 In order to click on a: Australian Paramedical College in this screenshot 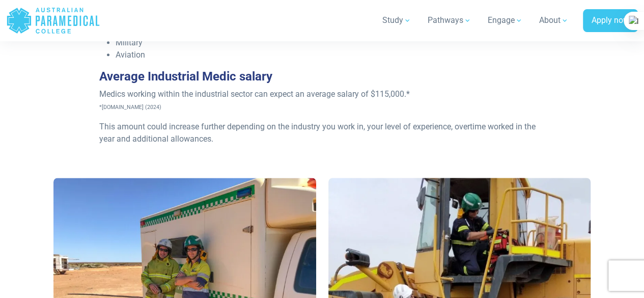, I will do `click(53, 21)`.